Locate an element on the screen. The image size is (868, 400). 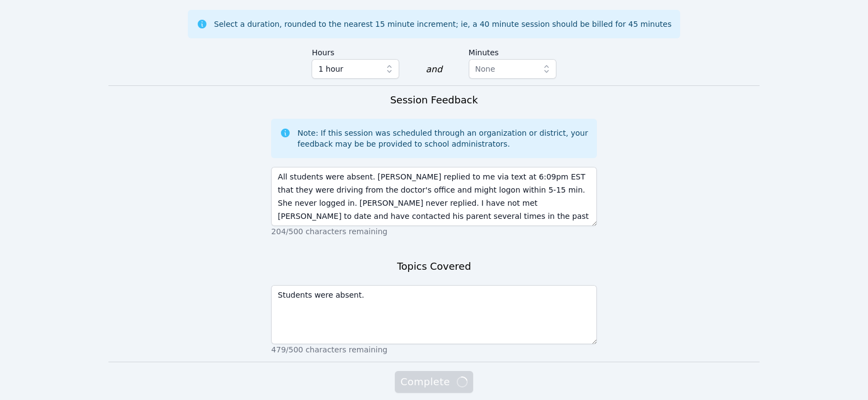
h3: Topics Covered is located at coordinates (434, 267).